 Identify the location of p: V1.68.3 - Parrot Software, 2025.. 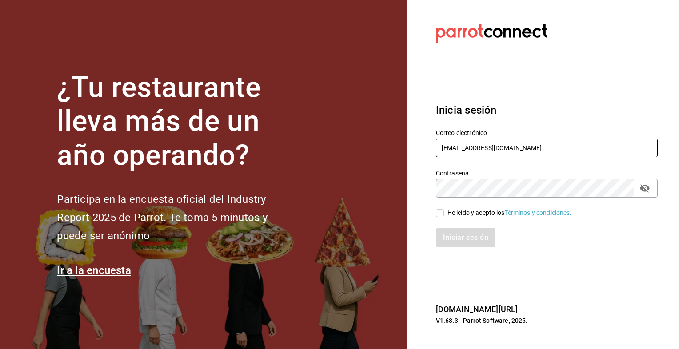
(546, 321).